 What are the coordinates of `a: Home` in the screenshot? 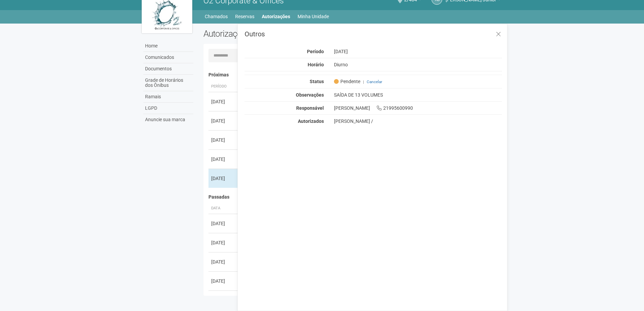 It's located at (168, 46).